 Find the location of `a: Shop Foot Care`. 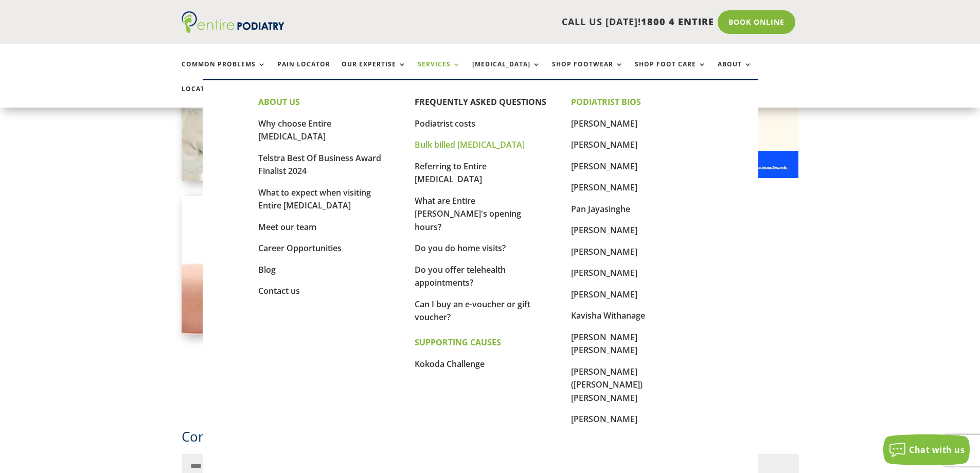

a: Shop Foot Care is located at coordinates (670, 72).